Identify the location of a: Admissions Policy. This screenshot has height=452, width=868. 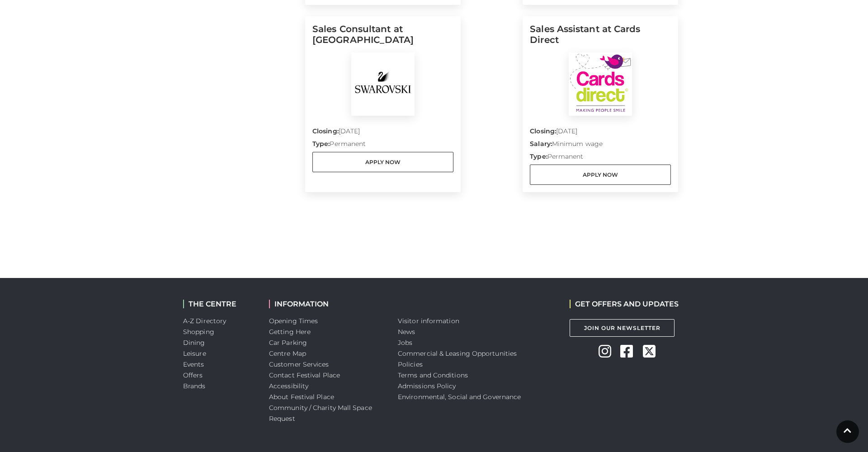
(427, 386).